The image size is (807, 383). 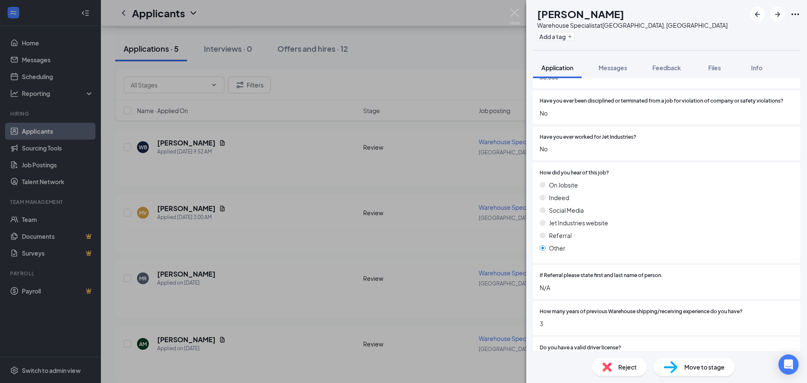 What do you see at coordinates (777, 14) in the screenshot?
I see `button: ArrowRight` at bounding box center [777, 14].